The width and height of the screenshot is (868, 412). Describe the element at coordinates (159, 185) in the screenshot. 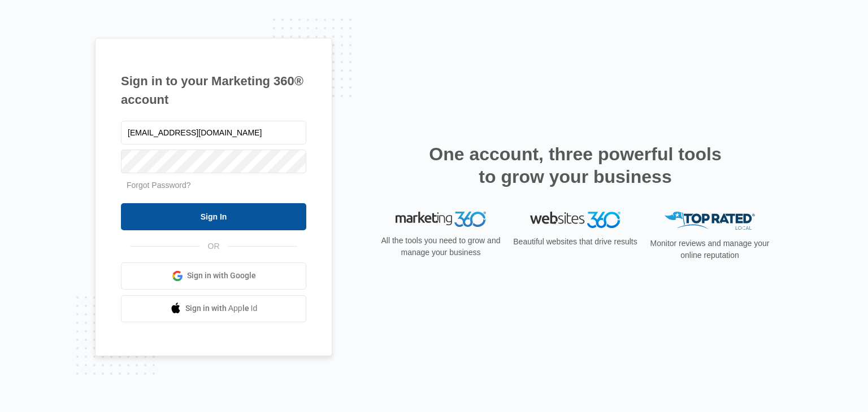

I see `a: Forgot Password?` at that location.